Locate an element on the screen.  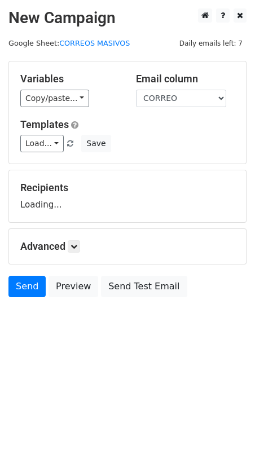
a: Send Test Email is located at coordinates (144, 287).